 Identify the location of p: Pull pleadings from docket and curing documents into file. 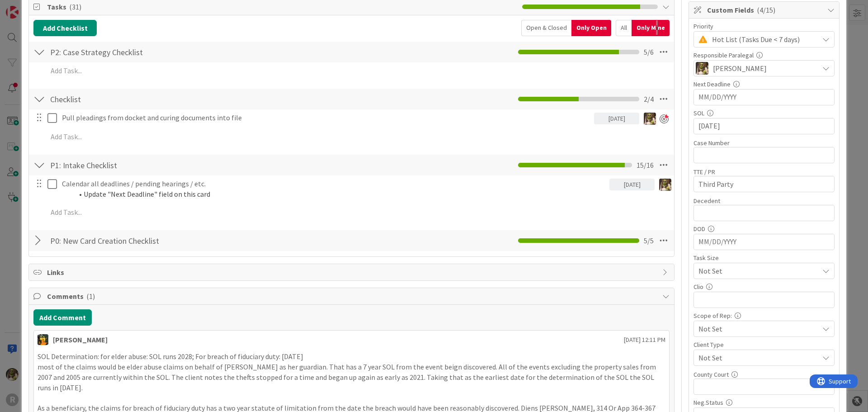
(326, 117).